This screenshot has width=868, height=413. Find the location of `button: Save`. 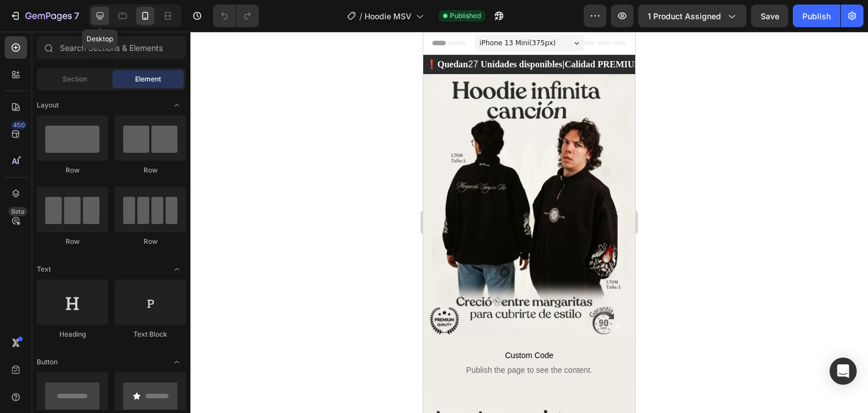

button: Save is located at coordinates (770, 16).